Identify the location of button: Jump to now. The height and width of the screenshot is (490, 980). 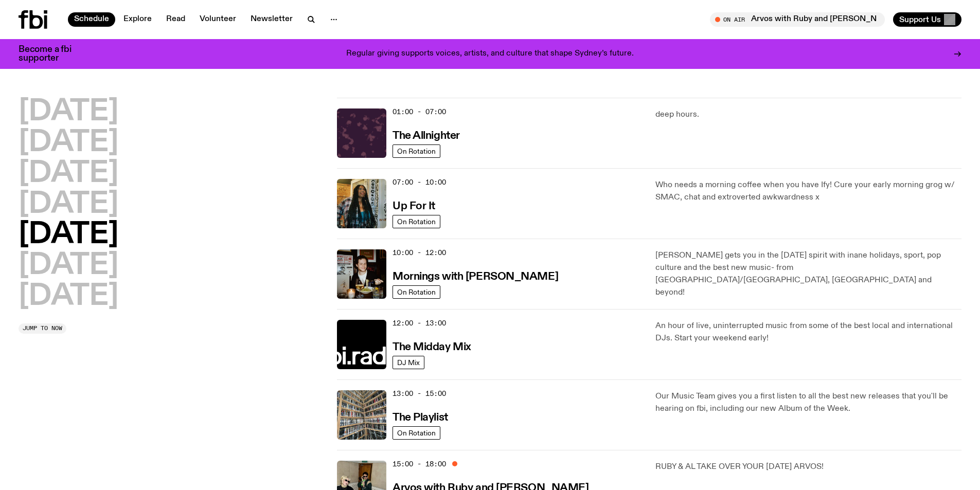
(42, 329).